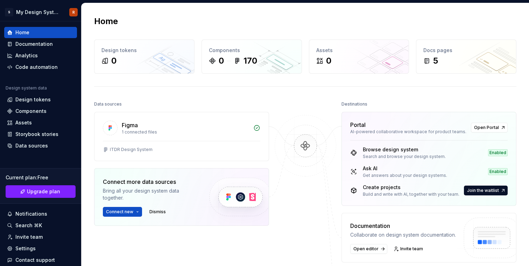 The height and width of the screenshot is (266, 529). What do you see at coordinates (41, 249) in the screenshot?
I see `a: Settings` at bounding box center [41, 249].